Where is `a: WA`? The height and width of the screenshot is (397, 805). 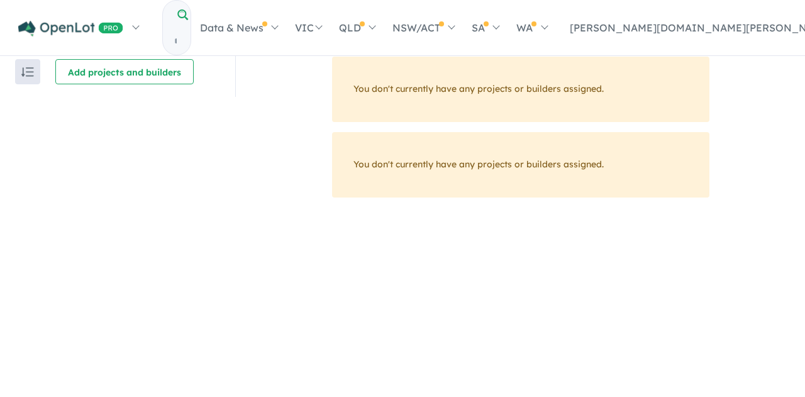 a: WA is located at coordinates (531, 28).